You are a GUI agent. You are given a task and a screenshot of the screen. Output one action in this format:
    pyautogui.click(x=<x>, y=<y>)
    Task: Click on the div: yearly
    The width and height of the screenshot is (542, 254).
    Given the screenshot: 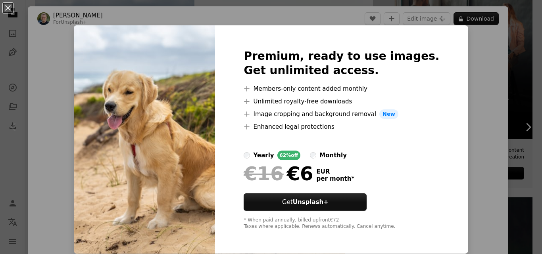 What is the action you would take?
    pyautogui.click(x=264, y=156)
    